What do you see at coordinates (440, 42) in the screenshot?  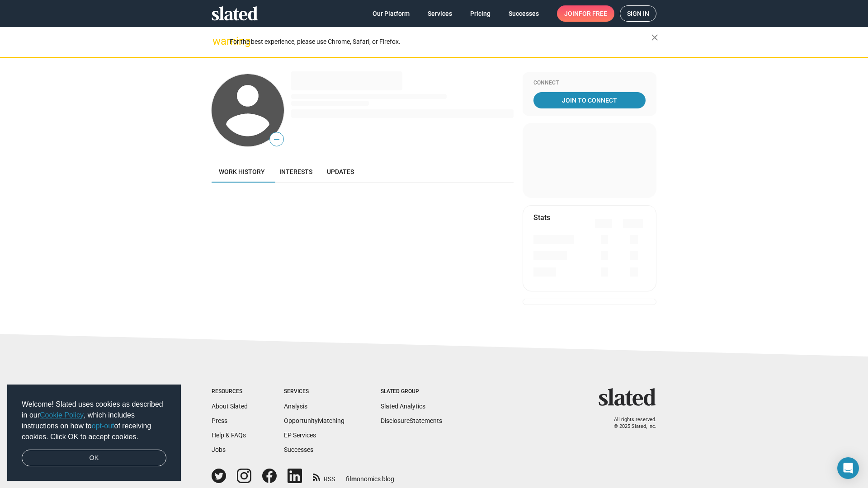 I see `div: For the best experience, please use Chrome, Safari, or Firefox.` at bounding box center [440, 42].